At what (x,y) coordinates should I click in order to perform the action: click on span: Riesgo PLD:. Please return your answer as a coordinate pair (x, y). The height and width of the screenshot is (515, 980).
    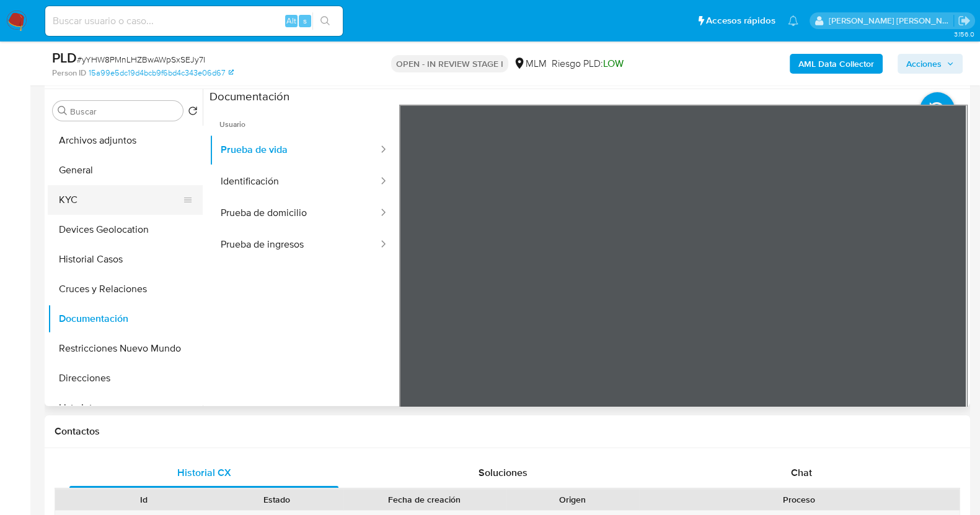
    Looking at the image, I should click on (587, 64).